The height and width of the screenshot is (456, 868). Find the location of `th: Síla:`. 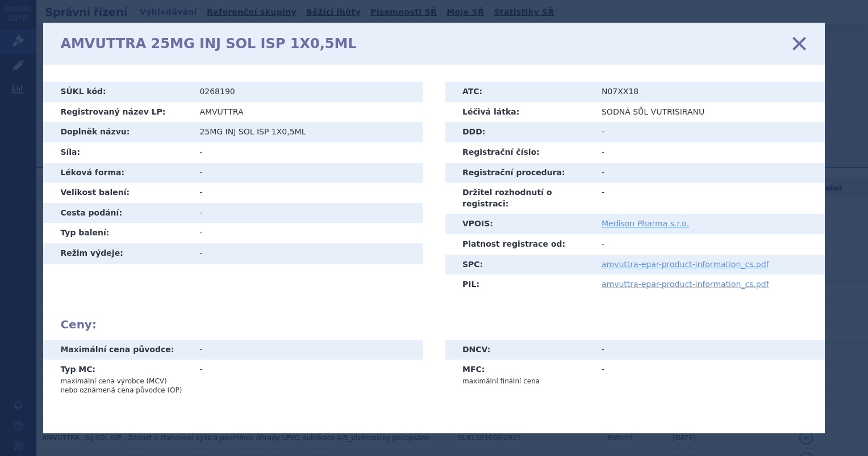

th: Síla: is located at coordinates (117, 153).